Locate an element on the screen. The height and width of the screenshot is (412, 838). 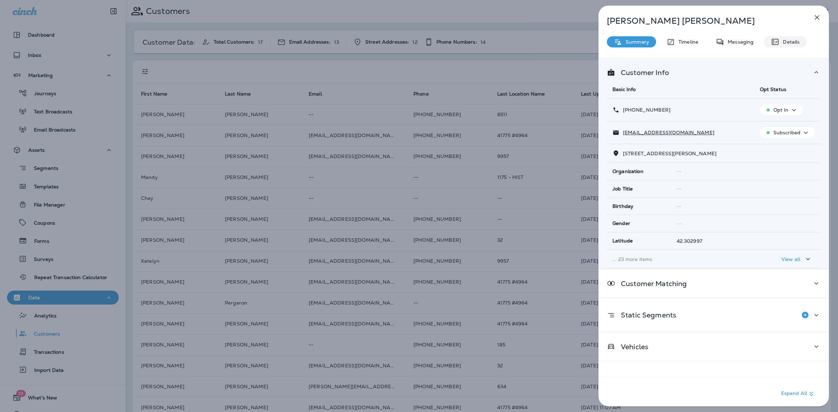
button: Add to Static Segment is located at coordinates (805, 315).